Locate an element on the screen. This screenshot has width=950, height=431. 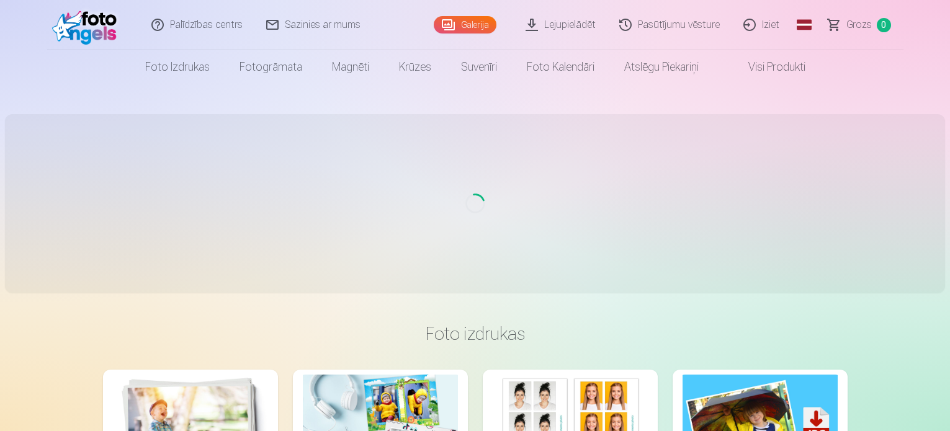
a: Fotogrāmata is located at coordinates (271, 67).